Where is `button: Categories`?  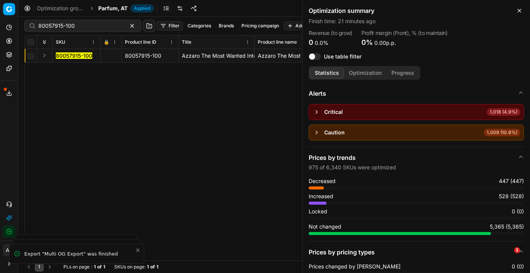 button: Categories is located at coordinates (199, 26).